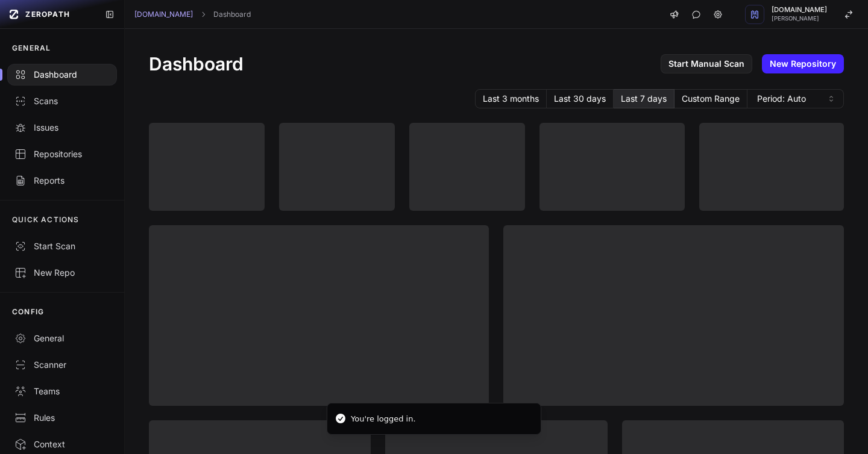  What do you see at coordinates (48, 14) in the screenshot?
I see `span: ZEROPATH` at bounding box center [48, 14].